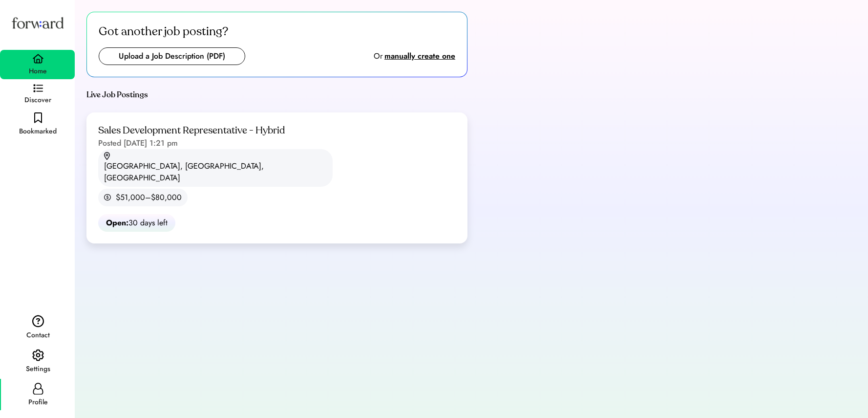  I want to click on img: settings.svg, so click(38, 355).